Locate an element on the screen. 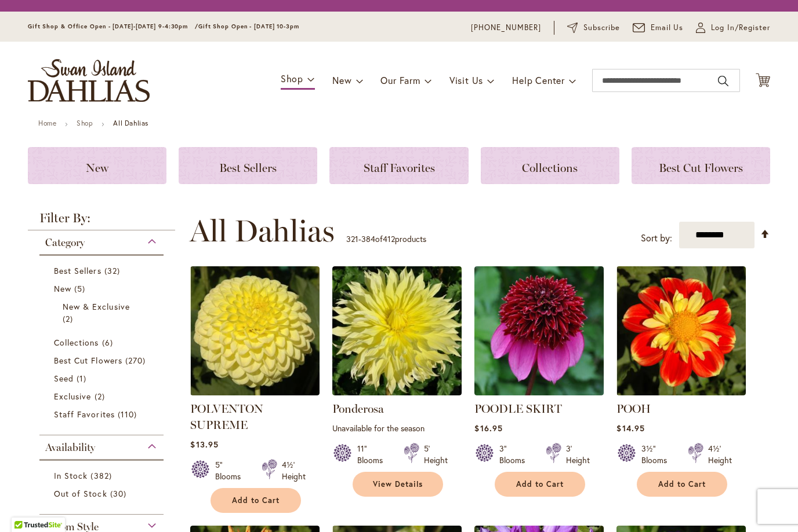 The image size is (798, 532). a: store logo is located at coordinates (88, 81).